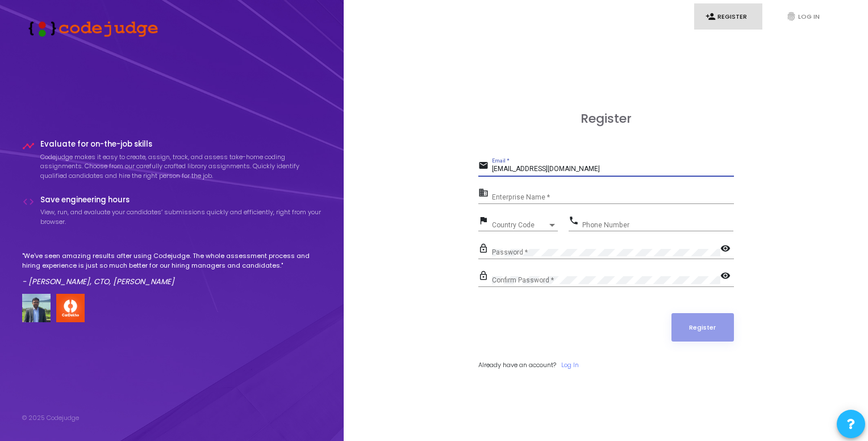 This screenshot has height=441, width=868. What do you see at coordinates (520, 225) in the screenshot?
I see `span: Country Code` at bounding box center [520, 225].